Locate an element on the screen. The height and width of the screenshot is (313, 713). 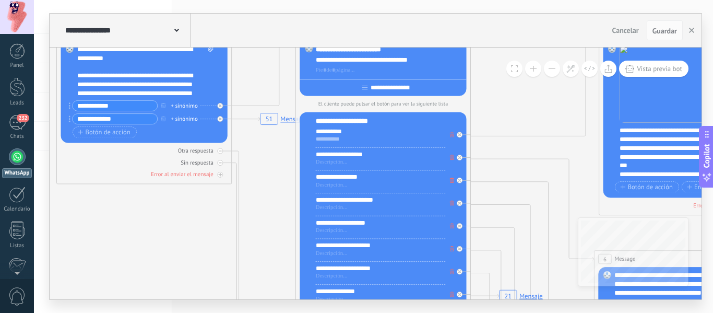
div: Calendario is located at coordinates (17, 209).